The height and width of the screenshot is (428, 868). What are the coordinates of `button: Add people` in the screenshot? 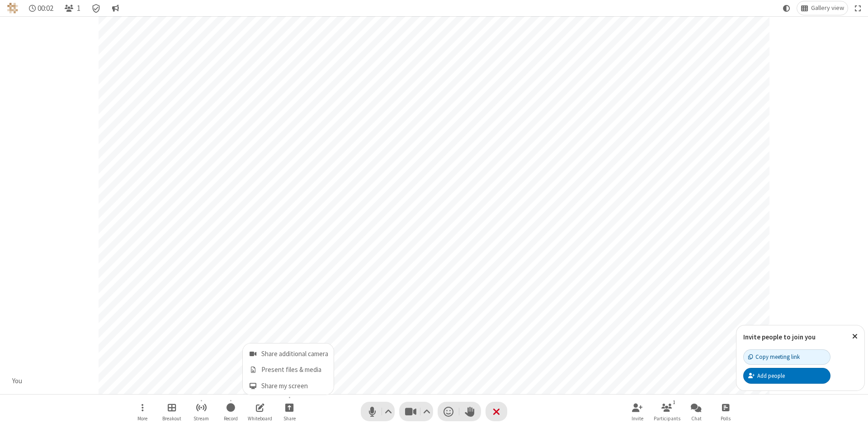 It's located at (787, 376).